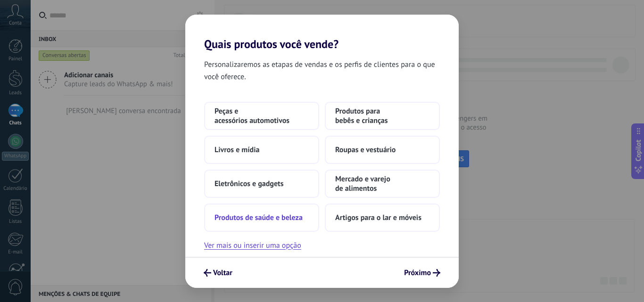 Image resolution: width=644 pixels, height=302 pixels. What do you see at coordinates (383, 218) in the screenshot?
I see `button: Artigos para o lar e móveis` at bounding box center [383, 218].